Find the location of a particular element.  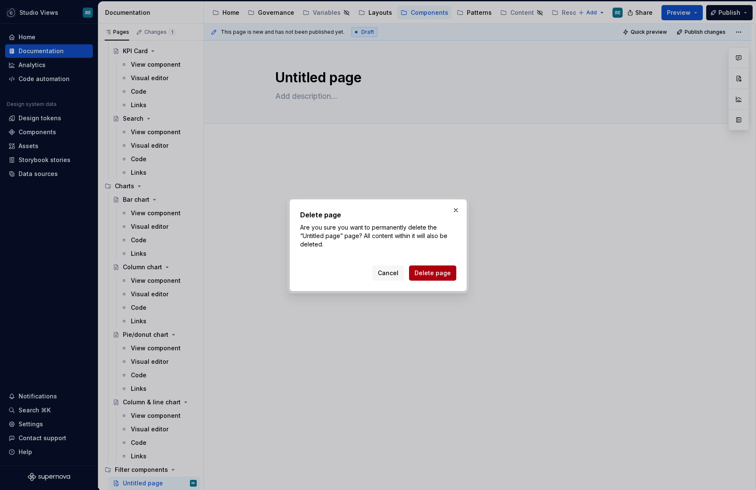

button: Delete page is located at coordinates (433, 273).